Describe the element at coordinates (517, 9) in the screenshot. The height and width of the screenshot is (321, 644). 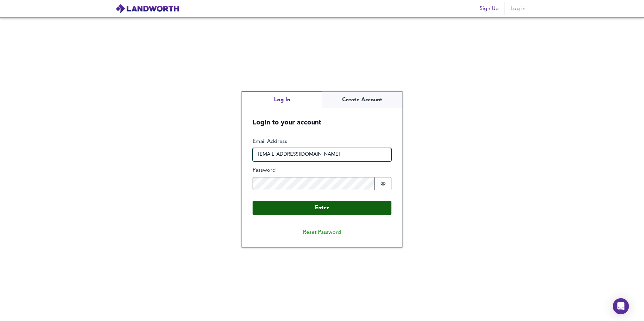
I see `button: Log in` at that location.